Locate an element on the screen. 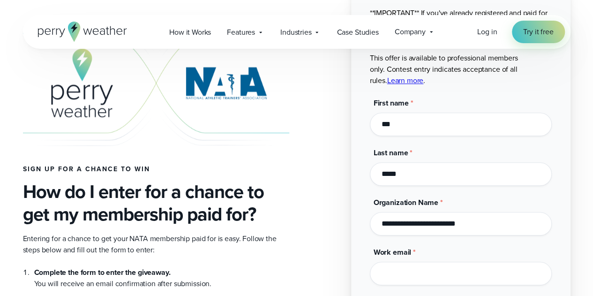 This screenshot has width=593, height=296. span: Log in is located at coordinates (487, 31).